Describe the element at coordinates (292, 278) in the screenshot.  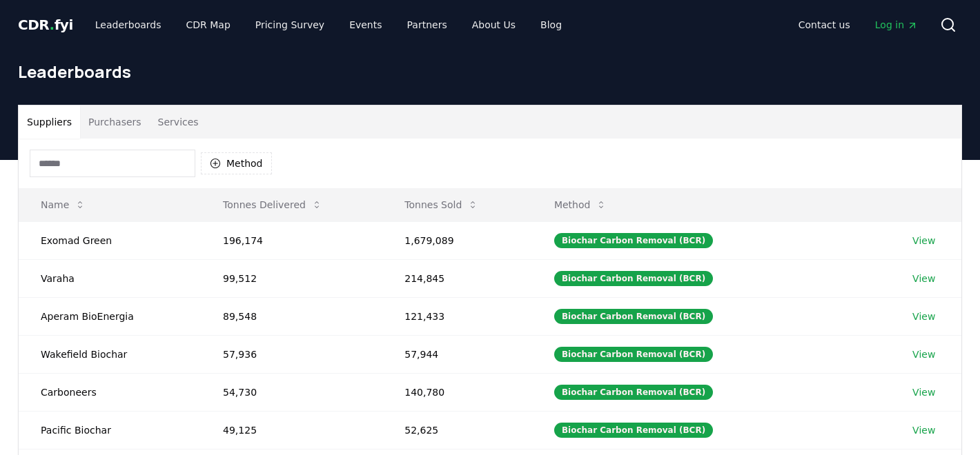
I see `td: 99,512` at that location.